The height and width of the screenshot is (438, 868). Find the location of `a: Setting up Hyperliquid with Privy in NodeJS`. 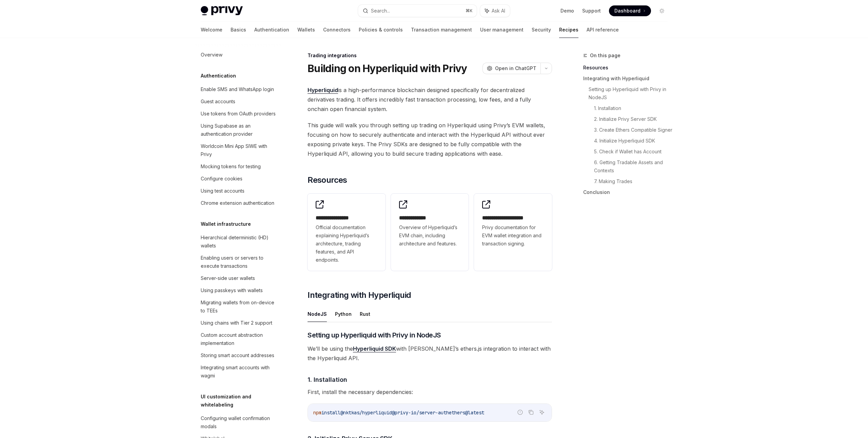

a: Setting up Hyperliquid with Privy in NodeJS is located at coordinates (630, 93).